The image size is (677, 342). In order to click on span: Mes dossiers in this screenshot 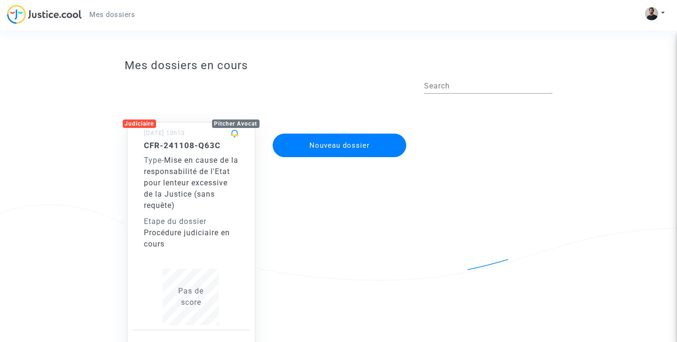, I will do `click(112, 15)`.